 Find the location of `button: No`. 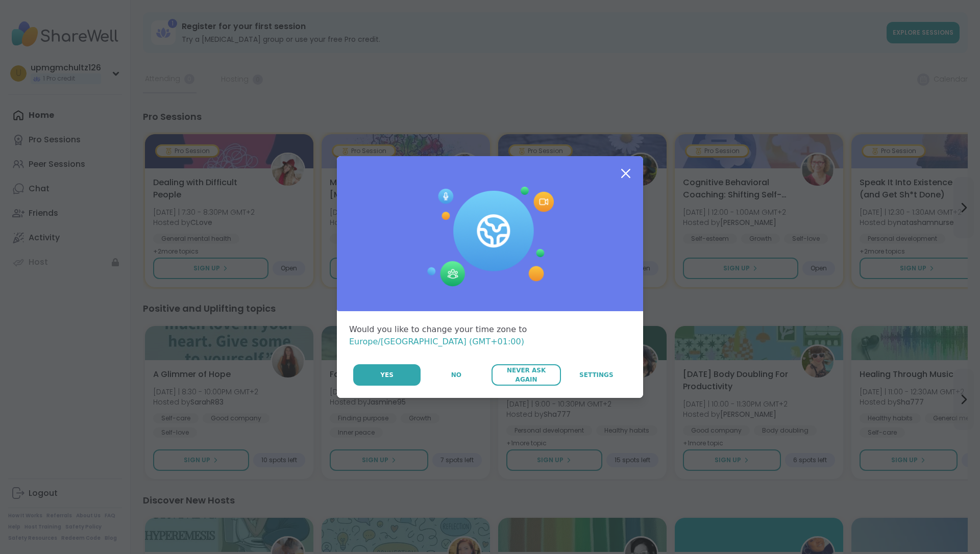

button: No is located at coordinates (456, 375).